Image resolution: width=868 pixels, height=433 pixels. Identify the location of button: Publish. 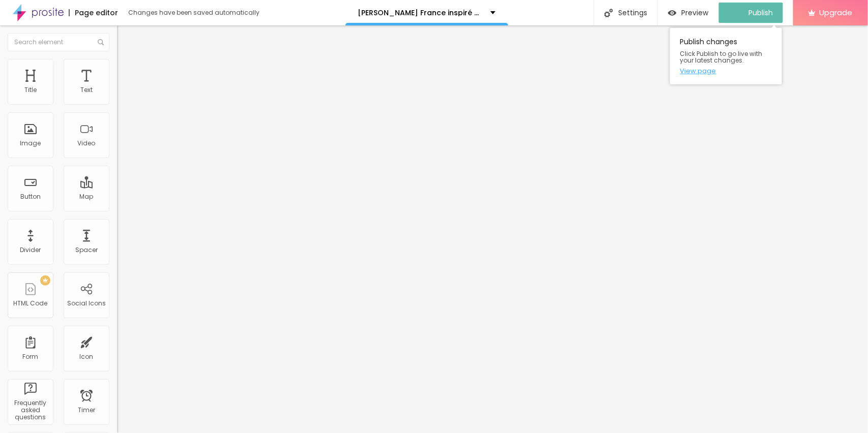
(751, 13).